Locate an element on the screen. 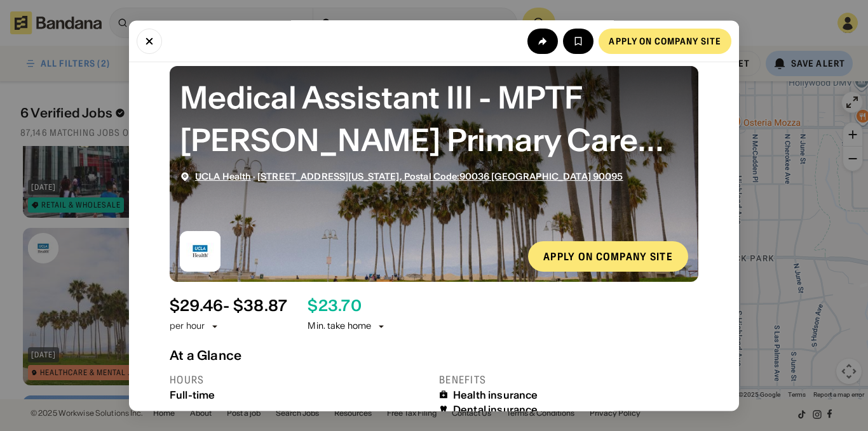  div: Dental insurance is located at coordinates (495, 409).